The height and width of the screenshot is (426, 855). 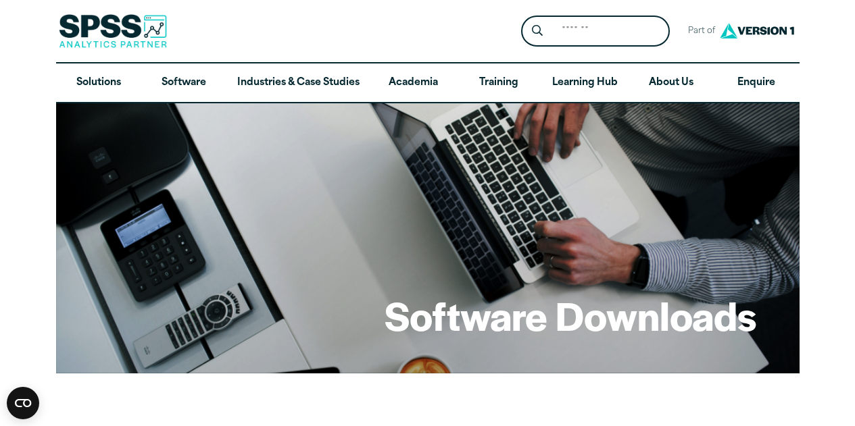 What do you see at coordinates (413, 83) in the screenshot?
I see `a: Academia` at bounding box center [413, 83].